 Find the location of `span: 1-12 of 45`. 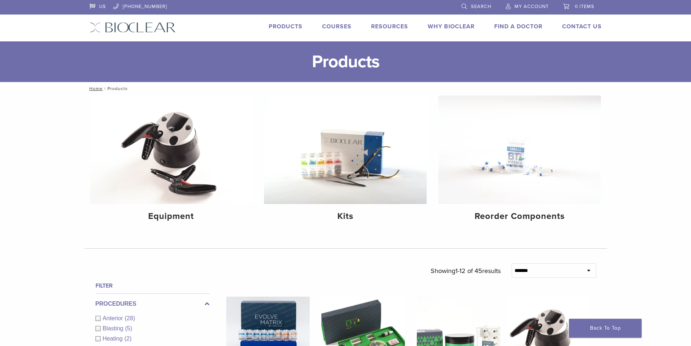

span: 1-12 of 45 is located at coordinates (469, 271).